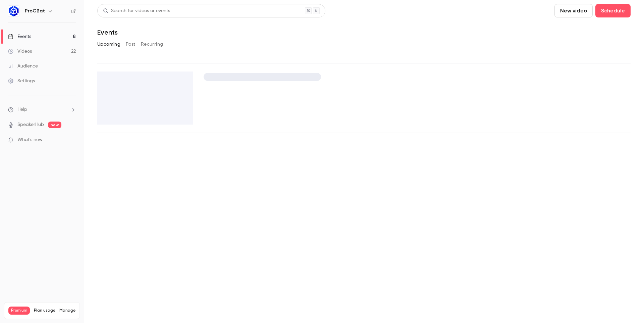  I want to click on span: Premium, so click(19, 311).